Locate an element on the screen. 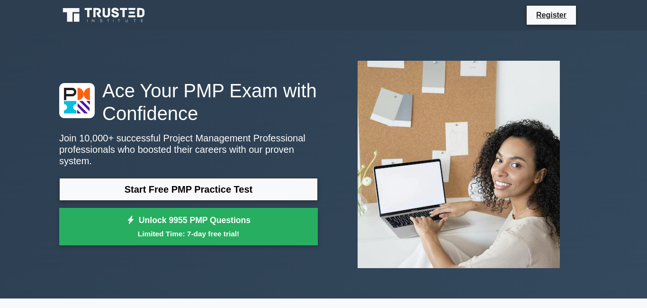 The width and height of the screenshot is (647, 308). h1: Ace Your PMP Exam with Confidence is located at coordinates (189, 102).